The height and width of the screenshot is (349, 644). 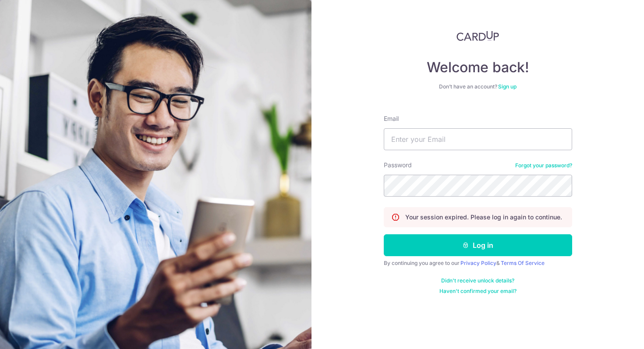 What do you see at coordinates (507, 86) in the screenshot?
I see `a: Sign up` at bounding box center [507, 86].